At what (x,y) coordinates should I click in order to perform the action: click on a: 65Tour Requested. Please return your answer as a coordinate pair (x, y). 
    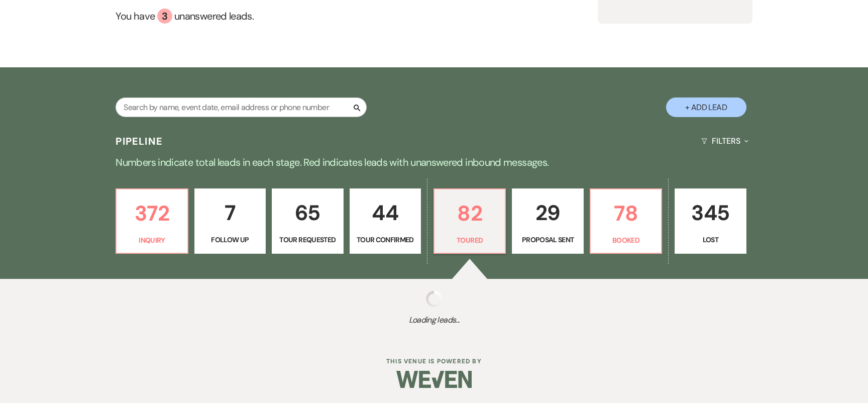
    Looking at the image, I should click on (307, 221).